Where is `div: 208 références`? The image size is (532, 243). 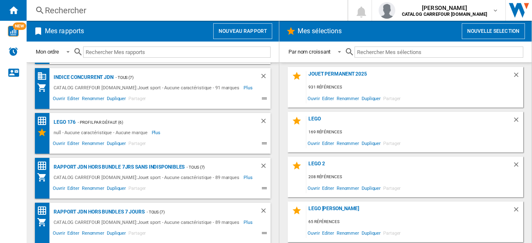
div: 208 références is located at coordinates (415, 177).